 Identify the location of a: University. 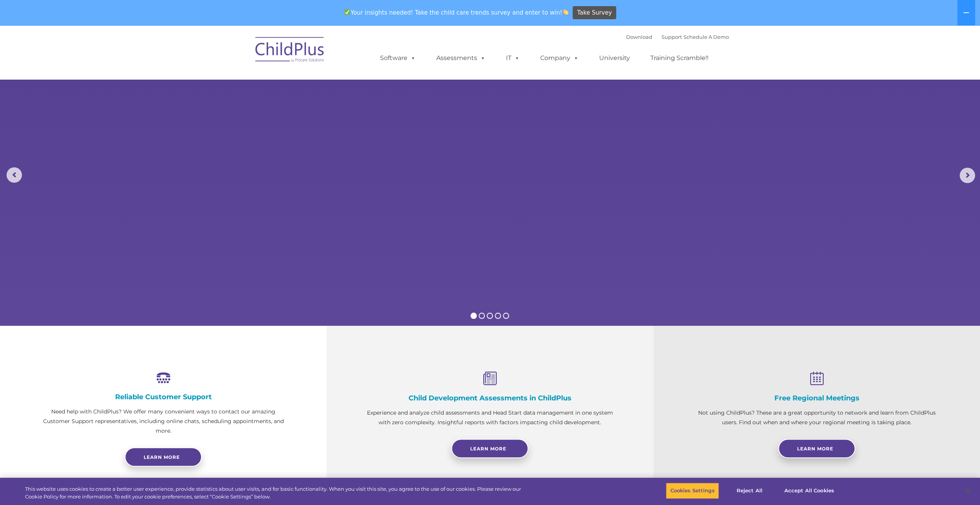
(615, 58).